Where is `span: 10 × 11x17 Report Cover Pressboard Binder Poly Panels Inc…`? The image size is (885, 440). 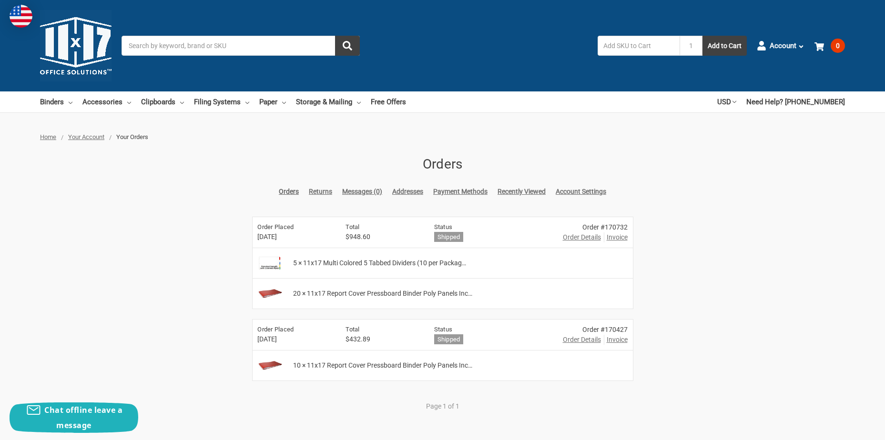
span: 10 × 11x17 Report Cover Pressboard Binder Poly Panels Inc… is located at coordinates (383, 365).